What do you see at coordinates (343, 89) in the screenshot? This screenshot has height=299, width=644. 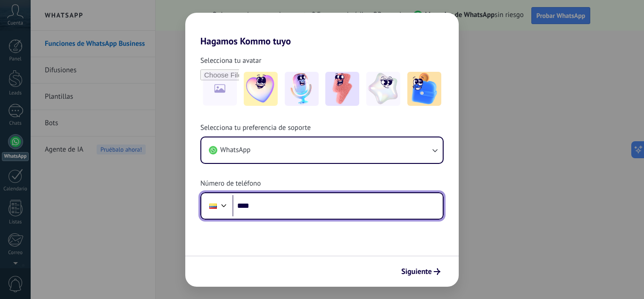 I see `img: -3.jpeg` at bounding box center [343, 89].